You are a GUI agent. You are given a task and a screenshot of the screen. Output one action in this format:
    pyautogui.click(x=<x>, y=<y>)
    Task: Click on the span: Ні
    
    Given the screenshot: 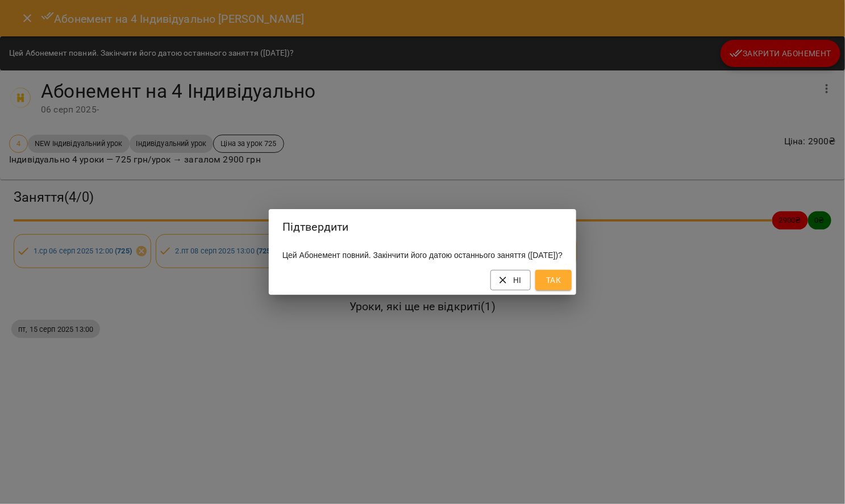 What is the action you would take?
    pyautogui.click(x=510, y=280)
    